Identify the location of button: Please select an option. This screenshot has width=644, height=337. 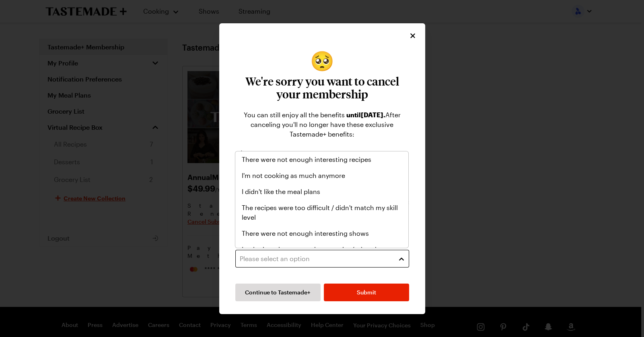
(322, 259).